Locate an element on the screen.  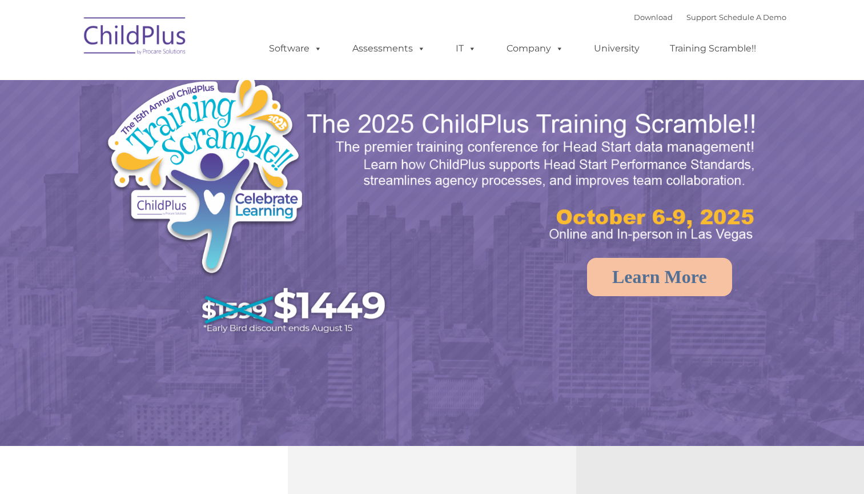
a: Software is located at coordinates (295, 49).